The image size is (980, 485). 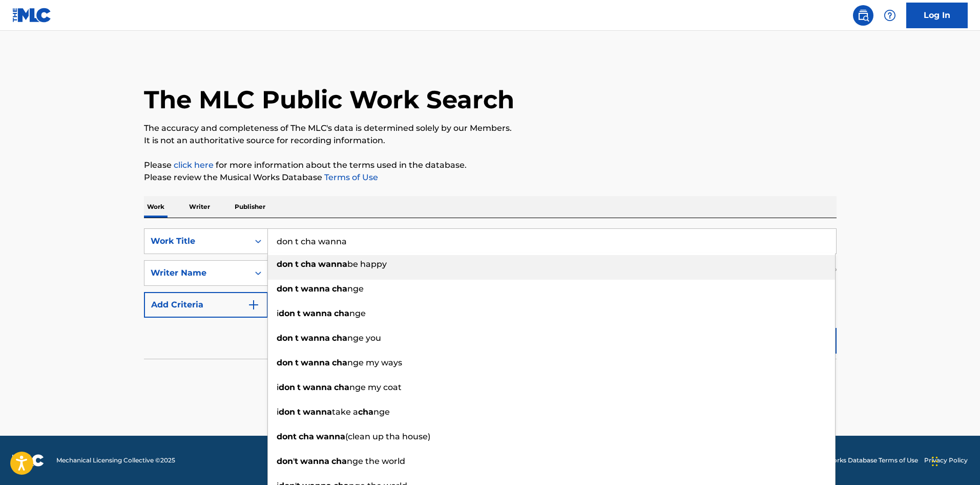 What do you see at coordinates (954, 460) in the screenshot?
I see `div: Chat Widget` at bounding box center [954, 460].